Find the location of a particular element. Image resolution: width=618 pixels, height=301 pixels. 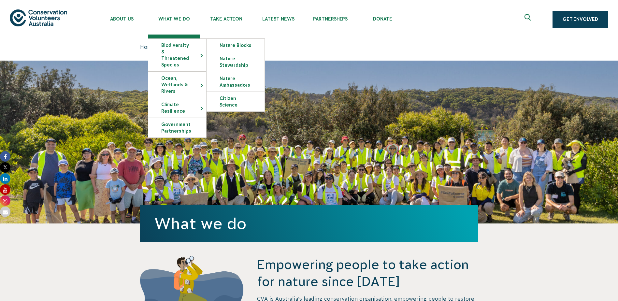

a: Nature Ambassadors is located at coordinates (235, 82).